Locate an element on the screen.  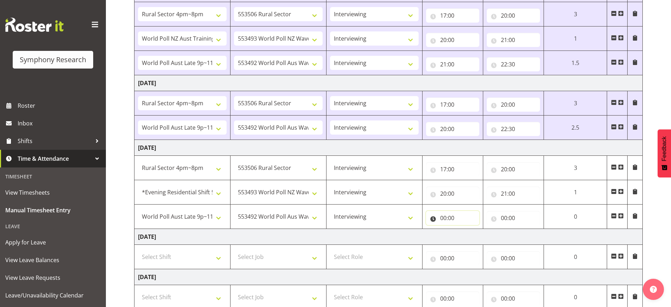
span: Apply for Leave is located at coordinates (53, 242).